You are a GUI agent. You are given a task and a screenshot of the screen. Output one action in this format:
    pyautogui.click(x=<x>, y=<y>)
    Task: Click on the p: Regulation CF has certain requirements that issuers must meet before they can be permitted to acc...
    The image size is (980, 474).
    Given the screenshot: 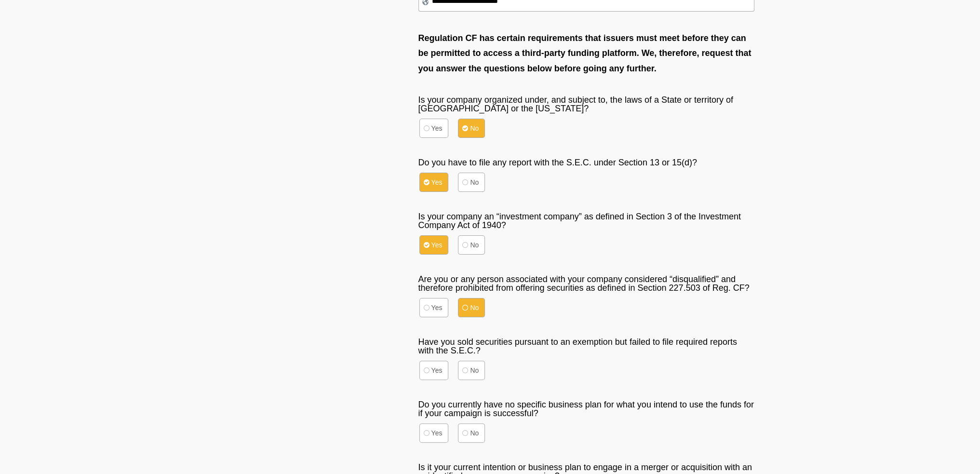 What is the action you would take?
    pyautogui.click(x=586, y=53)
    